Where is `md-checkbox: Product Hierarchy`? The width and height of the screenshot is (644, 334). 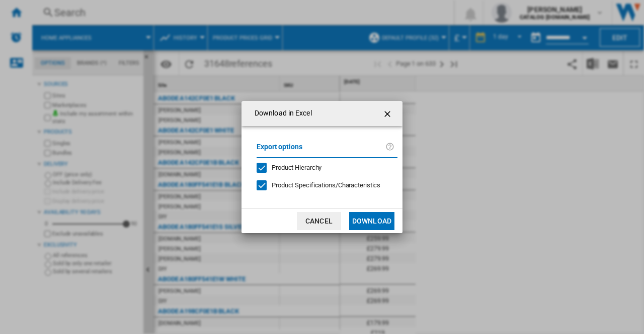 md-checkbox: Product Hierarchy is located at coordinates (323, 168).